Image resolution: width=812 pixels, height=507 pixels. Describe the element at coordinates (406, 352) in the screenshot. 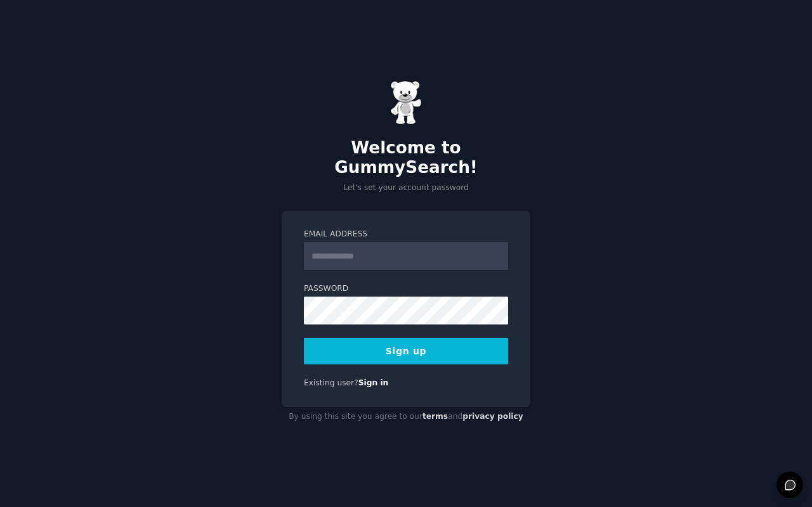

I see `button: Sign up` at that location.